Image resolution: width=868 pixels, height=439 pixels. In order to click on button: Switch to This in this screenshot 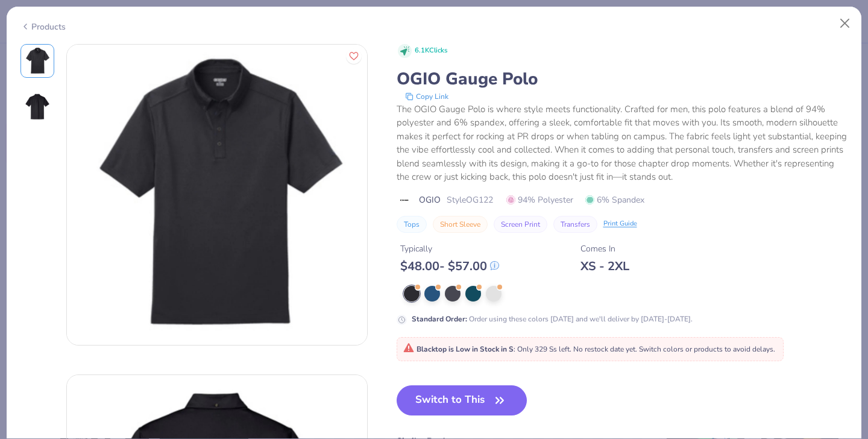, I will do `click(462, 401)`.